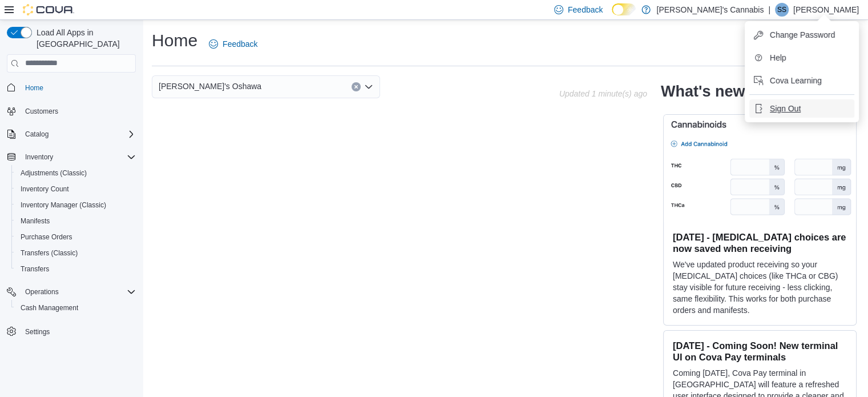 The height and width of the screenshot is (397, 868). What do you see at coordinates (368, 87) in the screenshot?
I see `button: Open list of options` at bounding box center [368, 87].